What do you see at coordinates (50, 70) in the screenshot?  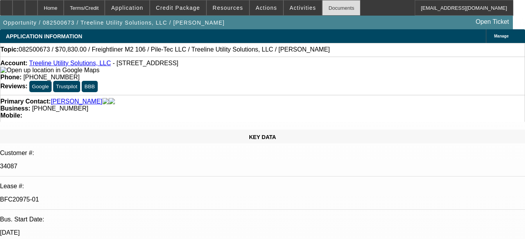 I see `img: Open up location in Google Maps` at bounding box center [50, 70].